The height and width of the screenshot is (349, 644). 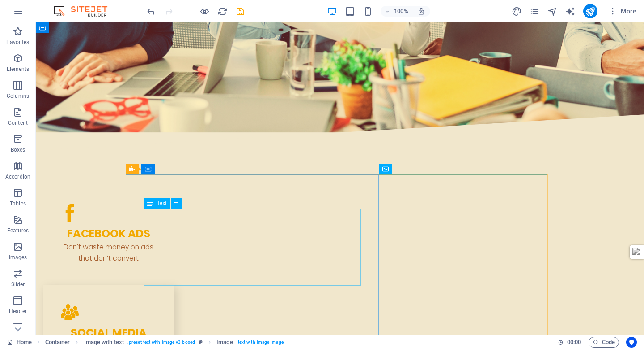 What do you see at coordinates (591, 11) in the screenshot?
I see `button: publish` at bounding box center [591, 11].